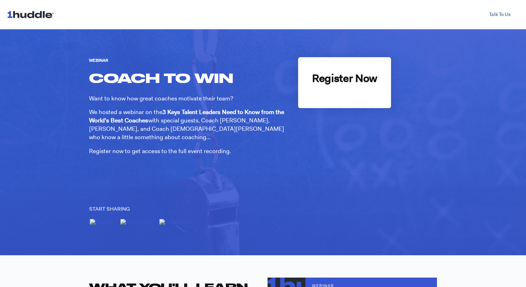  Describe the element at coordinates (345, 78) in the screenshot. I see `h2: Register Now` at that location.